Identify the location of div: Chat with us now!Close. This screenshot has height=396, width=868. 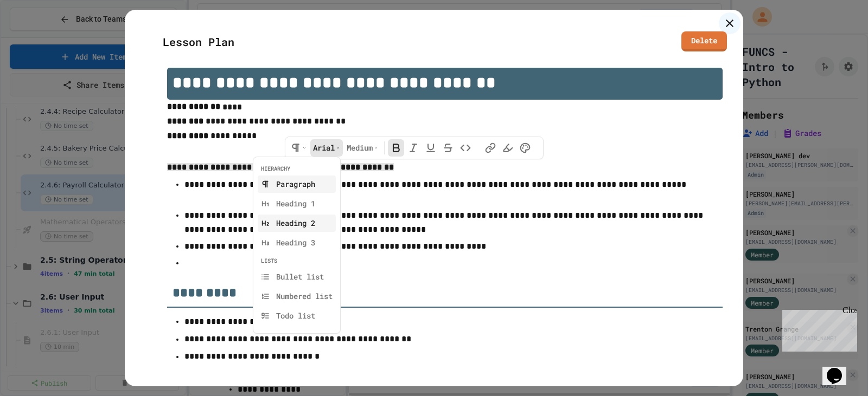
(39, 36).